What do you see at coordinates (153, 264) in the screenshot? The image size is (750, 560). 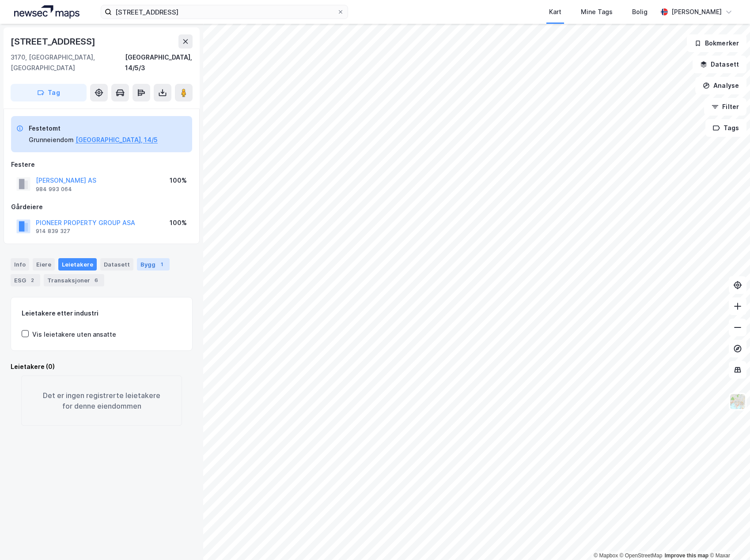 I see `div: Bygg` at bounding box center [153, 264].